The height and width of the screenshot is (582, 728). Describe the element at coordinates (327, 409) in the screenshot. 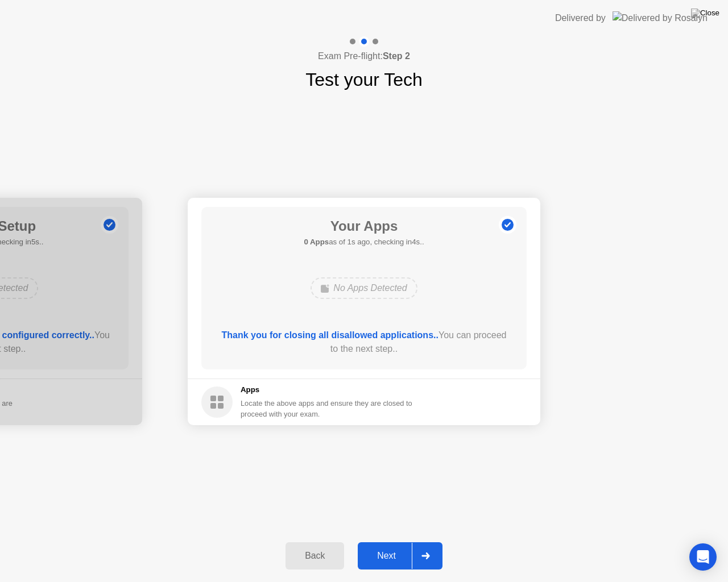

I see `div: Locate the above apps and ensure they are closed to proceed with your exam.` at that location.